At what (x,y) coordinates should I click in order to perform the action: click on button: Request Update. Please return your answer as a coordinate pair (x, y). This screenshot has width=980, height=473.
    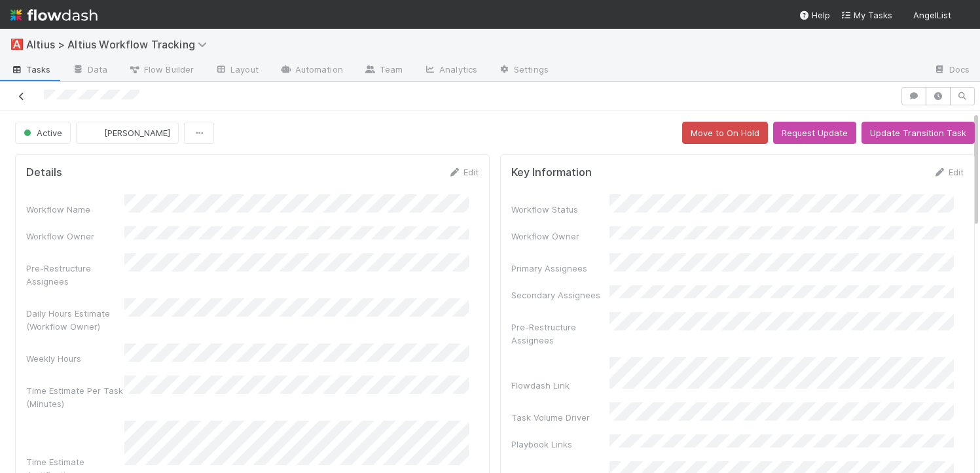
    Looking at the image, I should click on (814, 133).